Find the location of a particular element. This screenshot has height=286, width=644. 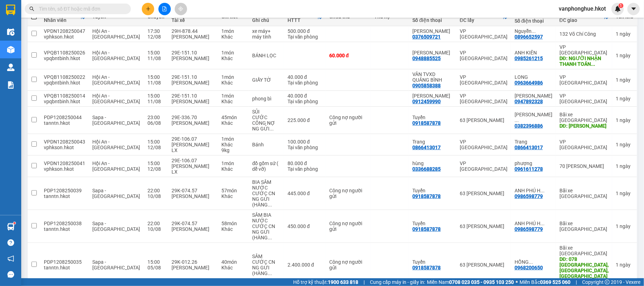

div: 06/08 is located at coordinates (156, 123).